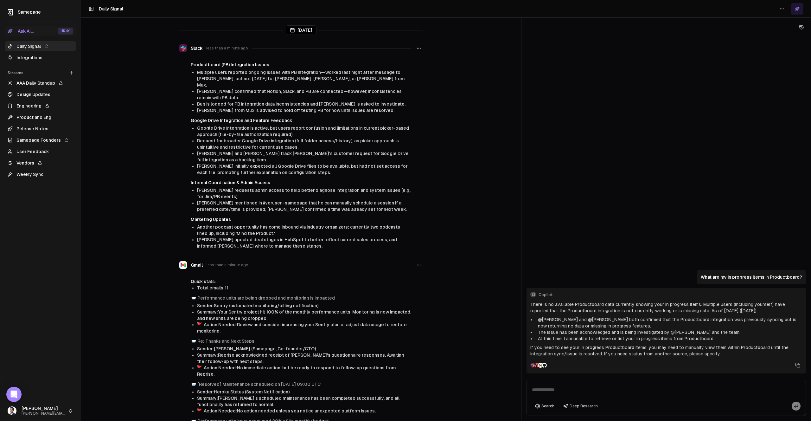  What do you see at coordinates (14, 394) in the screenshot?
I see `div: Open Intercom Messenger` at bounding box center [14, 394].